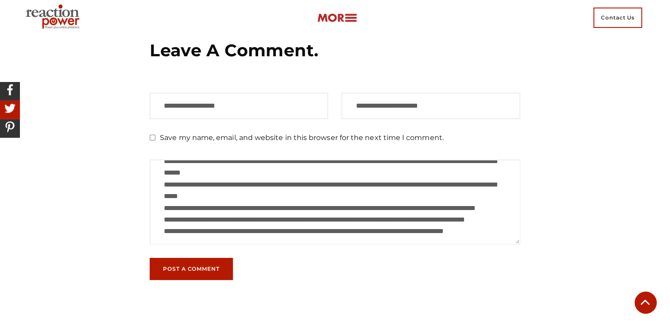  What do you see at coordinates (191, 269) in the screenshot?
I see `span: Post a Comment` at bounding box center [191, 269].